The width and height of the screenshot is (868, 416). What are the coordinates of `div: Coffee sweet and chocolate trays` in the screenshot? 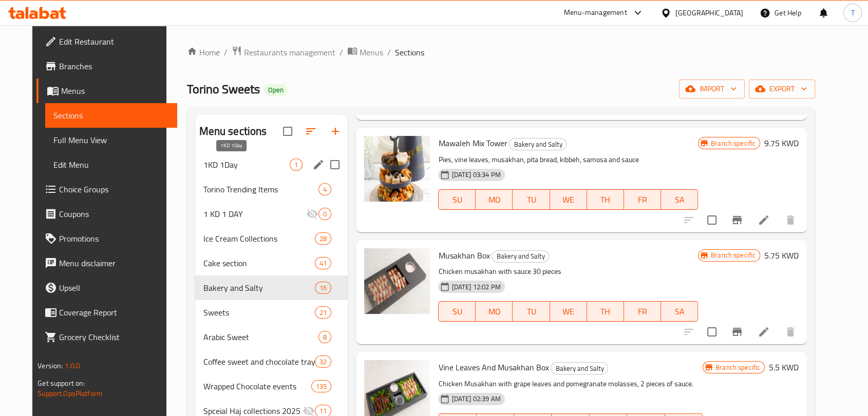 It's located at (260, 361).